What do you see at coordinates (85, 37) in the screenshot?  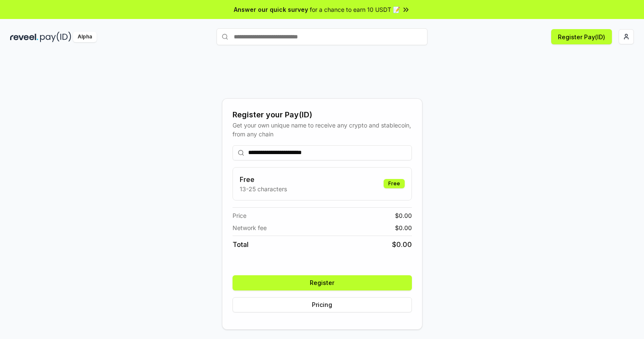 I see `div: Alpha` at bounding box center [85, 37].